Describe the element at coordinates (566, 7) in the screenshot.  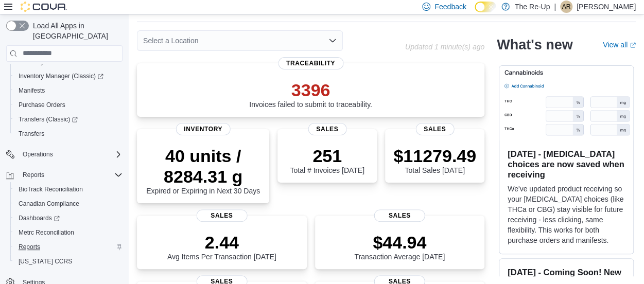
I see `span: AR` at that location.